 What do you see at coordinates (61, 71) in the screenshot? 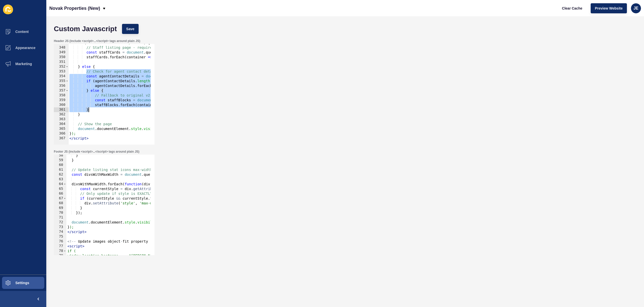
I see `div: 353` at bounding box center [61, 71].